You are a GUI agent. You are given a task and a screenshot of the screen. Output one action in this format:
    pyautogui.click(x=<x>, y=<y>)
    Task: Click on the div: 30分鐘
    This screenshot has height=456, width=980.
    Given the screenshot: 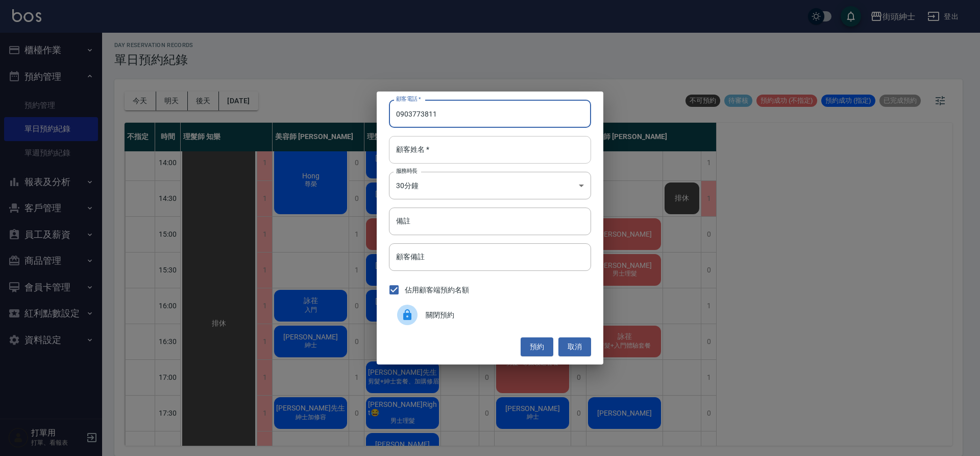 What is the action you would take?
    pyautogui.click(x=490, y=186)
    